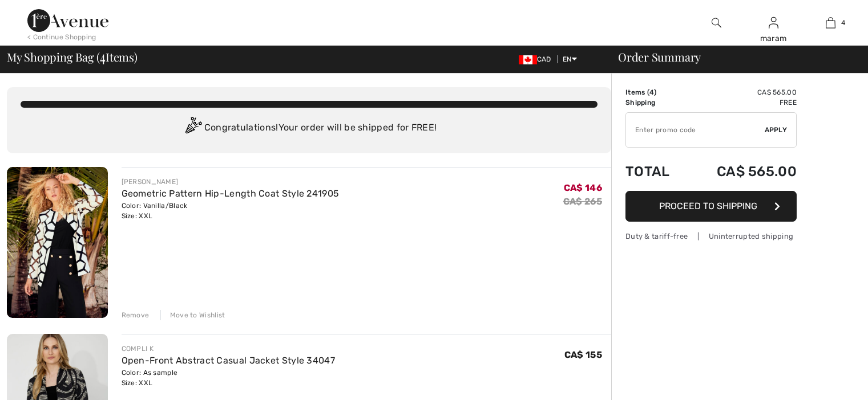 Image resolution: width=868 pixels, height=400 pixels. Describe the element at coordinates (229, 378) in the screenshot. I see `div: Color: As sample Size: XXL` at that location.